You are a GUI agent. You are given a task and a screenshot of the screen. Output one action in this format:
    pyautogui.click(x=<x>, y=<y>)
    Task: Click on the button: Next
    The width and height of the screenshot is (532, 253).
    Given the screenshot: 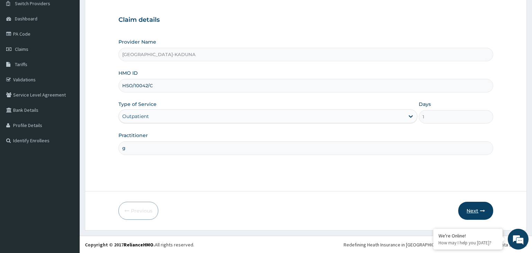 What is the action you would take?
    pyautogui.click(x=475, y=211)
    